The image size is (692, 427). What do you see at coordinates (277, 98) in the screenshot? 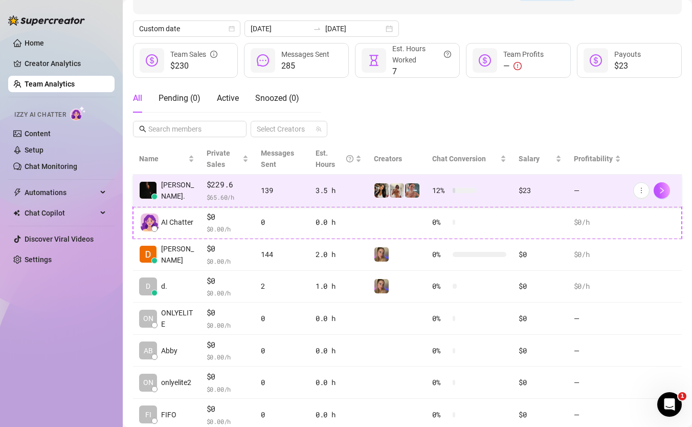
I see `span: Snoozed ( 0 )` at bounding box center [277, 98].